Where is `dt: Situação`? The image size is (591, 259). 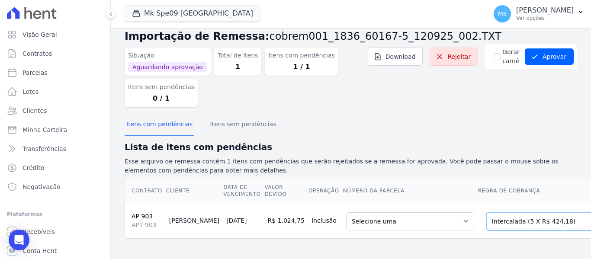
dt: Situação is located at coordinates (167, 55).